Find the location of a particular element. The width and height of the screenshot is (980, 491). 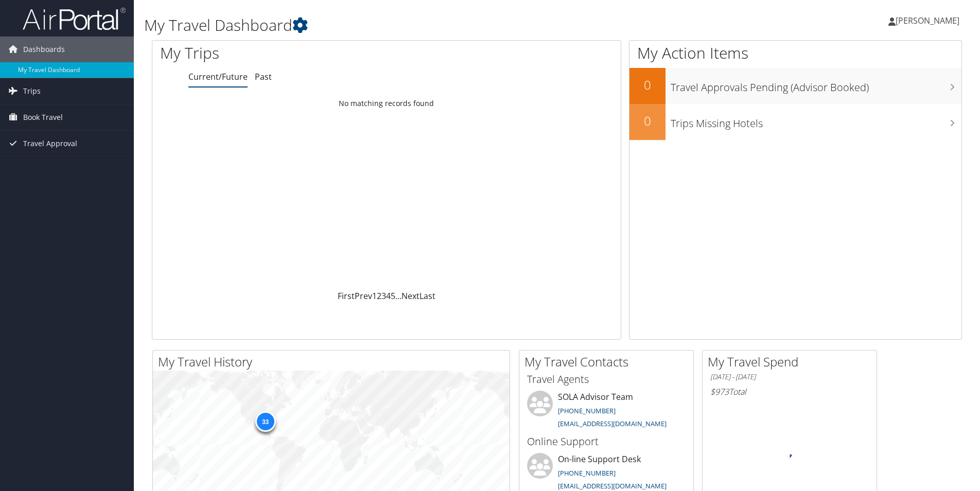

a: Prev is located at coordinates (364, 296).